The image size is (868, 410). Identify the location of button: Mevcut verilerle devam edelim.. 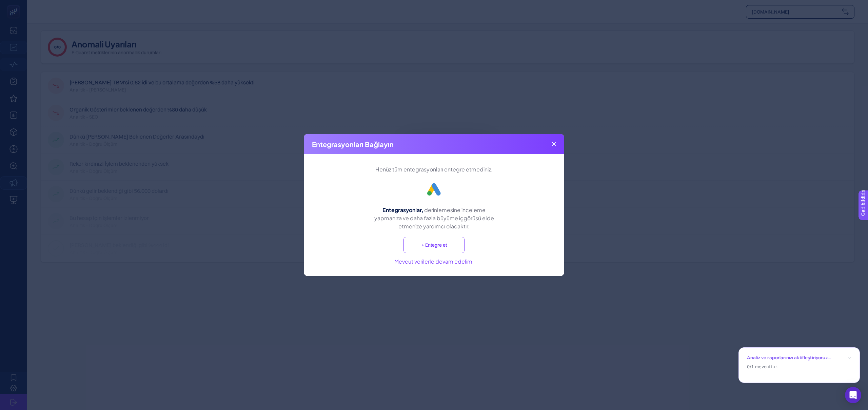
(434, 261).